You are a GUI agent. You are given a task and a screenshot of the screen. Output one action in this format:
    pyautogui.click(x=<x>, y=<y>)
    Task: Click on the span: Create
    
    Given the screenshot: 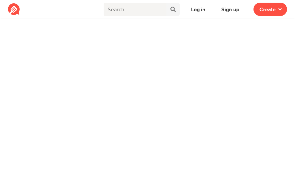 What is the action you would take?
    pyautogui.click(x=267, y=9)
    